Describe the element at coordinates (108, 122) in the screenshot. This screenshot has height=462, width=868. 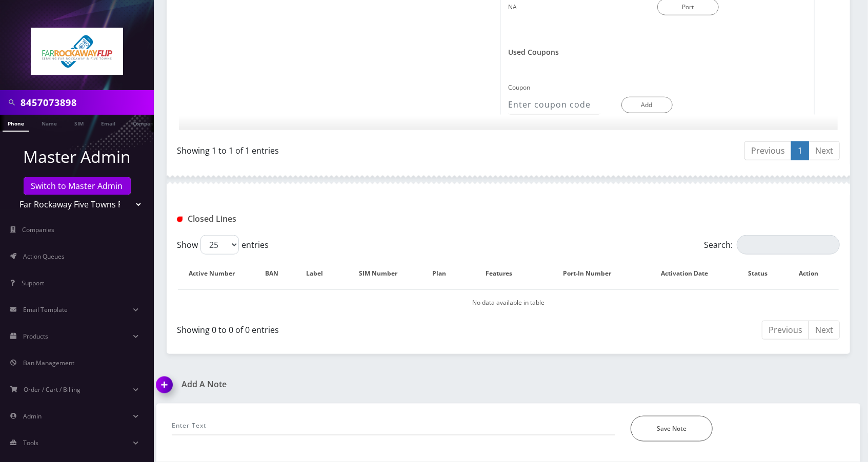
I see `a: Email` at that location.